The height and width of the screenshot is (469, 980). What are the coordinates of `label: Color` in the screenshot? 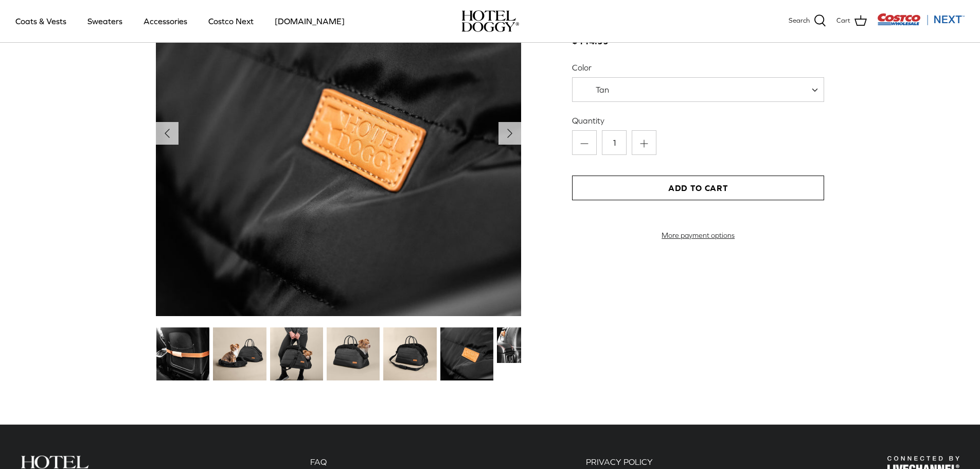 It's located at (698, 68).